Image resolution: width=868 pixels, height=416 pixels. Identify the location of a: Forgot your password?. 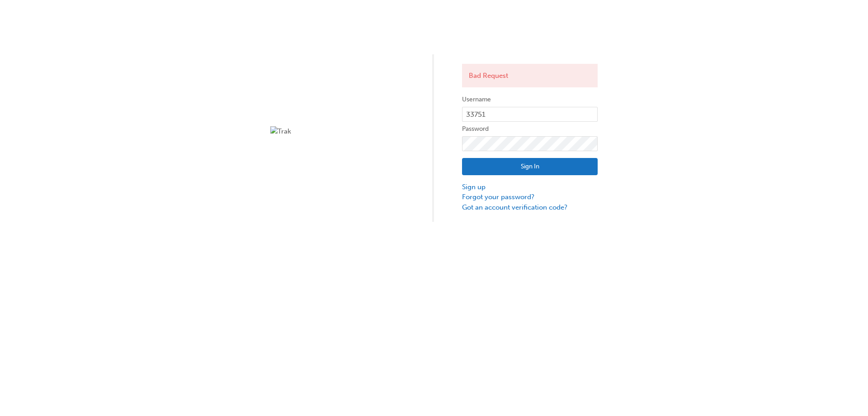
(529, 197).